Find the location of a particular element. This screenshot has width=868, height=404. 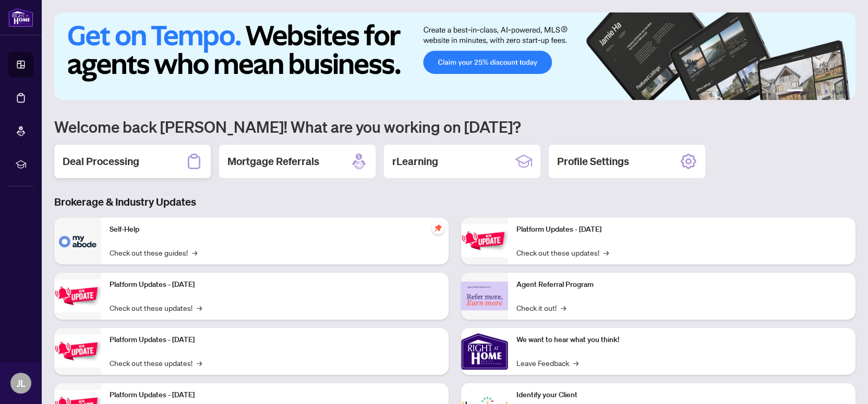

button: Open asap is located at coordinates (841, 383).